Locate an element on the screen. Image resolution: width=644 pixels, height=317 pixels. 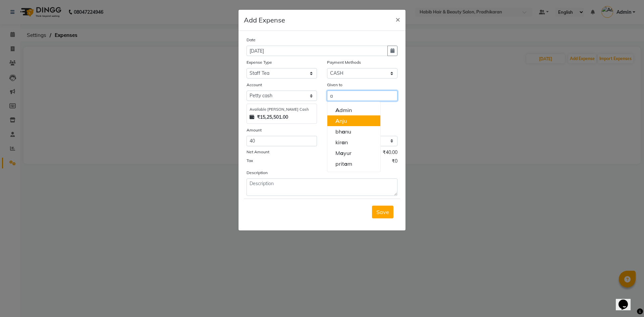
label: Description is located at coordinates (257, 173).